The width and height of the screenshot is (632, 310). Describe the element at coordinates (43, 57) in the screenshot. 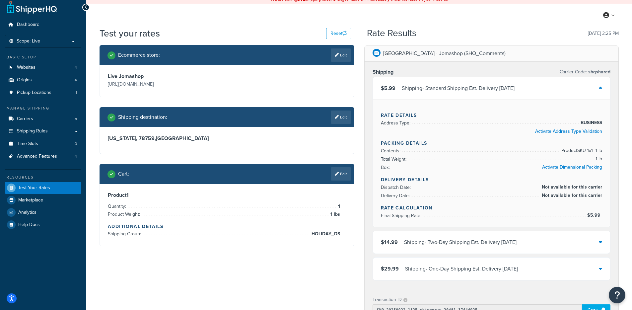

I see `div: Basic Setup` at that location.